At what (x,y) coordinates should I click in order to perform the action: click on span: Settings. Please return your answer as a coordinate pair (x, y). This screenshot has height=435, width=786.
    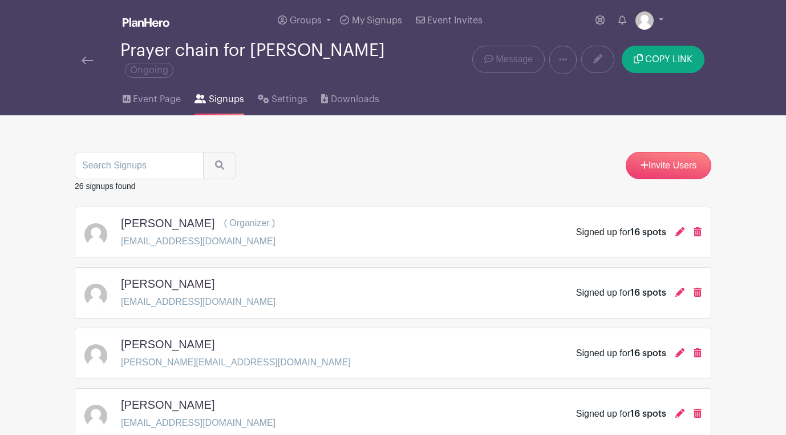
    Looking at the image, I should click on (289, 99).